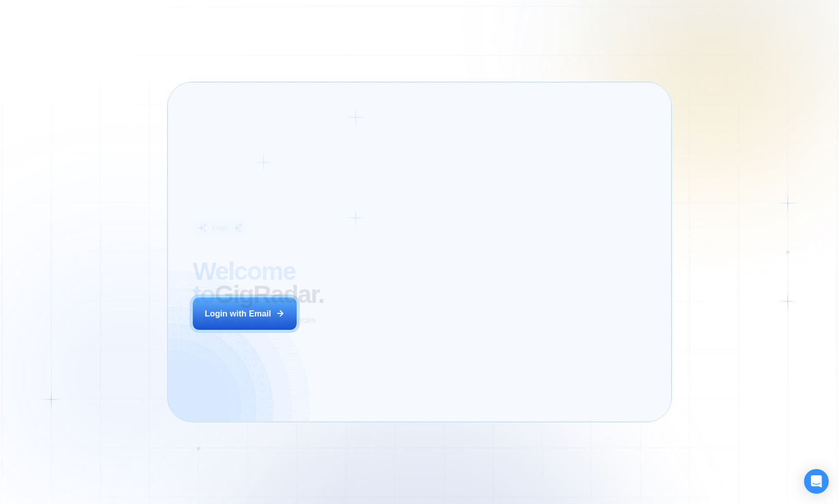 This screenshot has height=504, width=839. I want to click on h2: ‍ GigRadar., so click(288, 283).